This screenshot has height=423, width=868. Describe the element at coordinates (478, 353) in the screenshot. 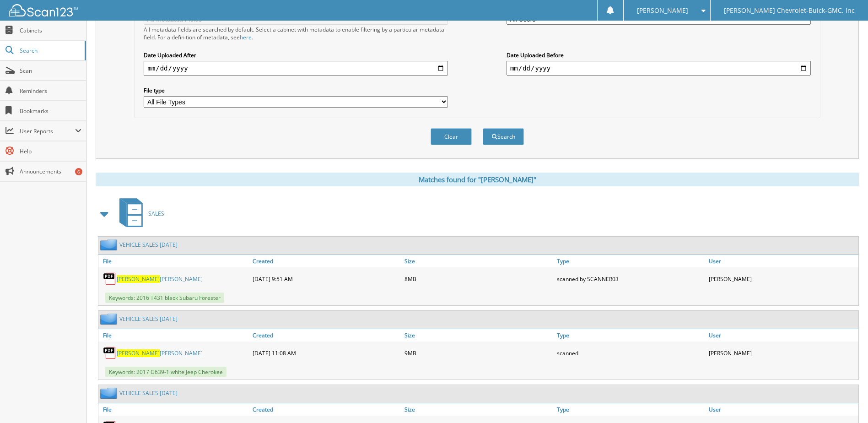

I see `div: 9MB` at that location.